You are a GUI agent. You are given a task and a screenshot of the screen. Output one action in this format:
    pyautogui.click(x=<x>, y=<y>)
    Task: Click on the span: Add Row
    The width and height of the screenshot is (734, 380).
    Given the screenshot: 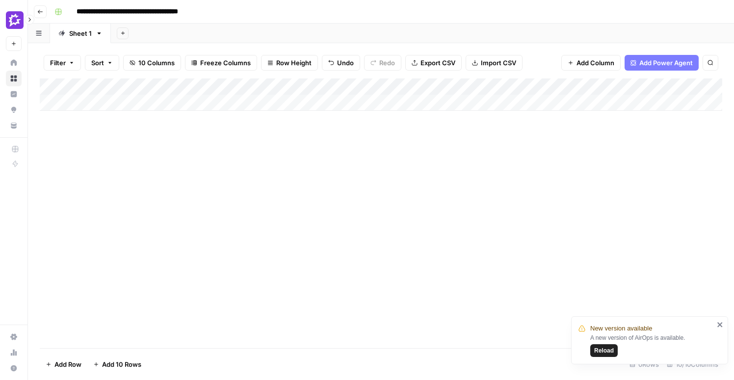 What is the action you would take?
    pyautogui.click(x=68, y=364)
    